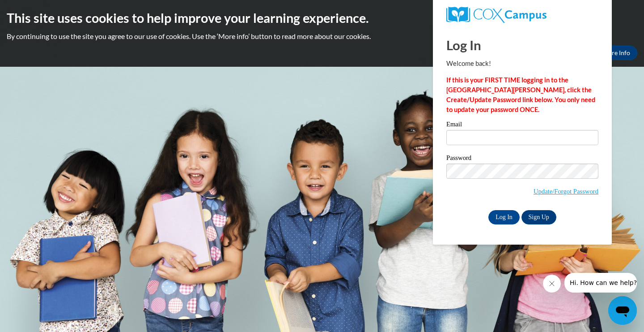  Describe the element at coordinates (39, 10) in the screenshot. I see `span: Hi. How can we help?` at that location.